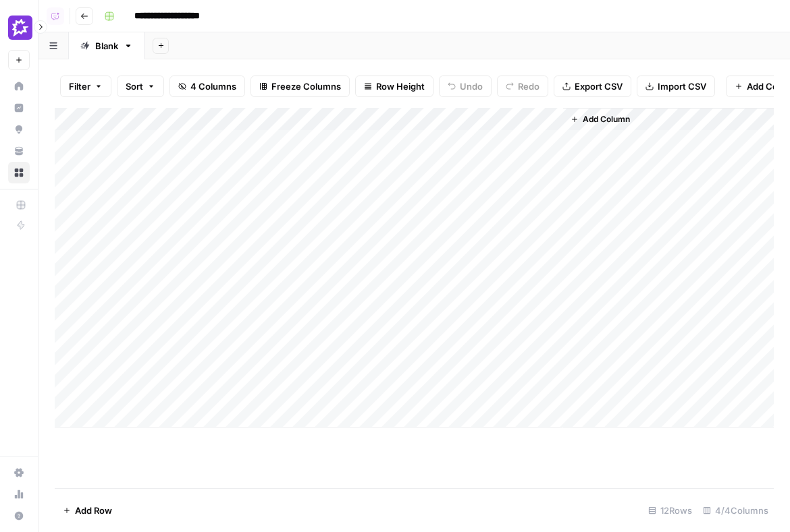  What do you see at coordinates (19, 86) in the screenshot?
I see `a: Home` at bounding box center [19, 86].